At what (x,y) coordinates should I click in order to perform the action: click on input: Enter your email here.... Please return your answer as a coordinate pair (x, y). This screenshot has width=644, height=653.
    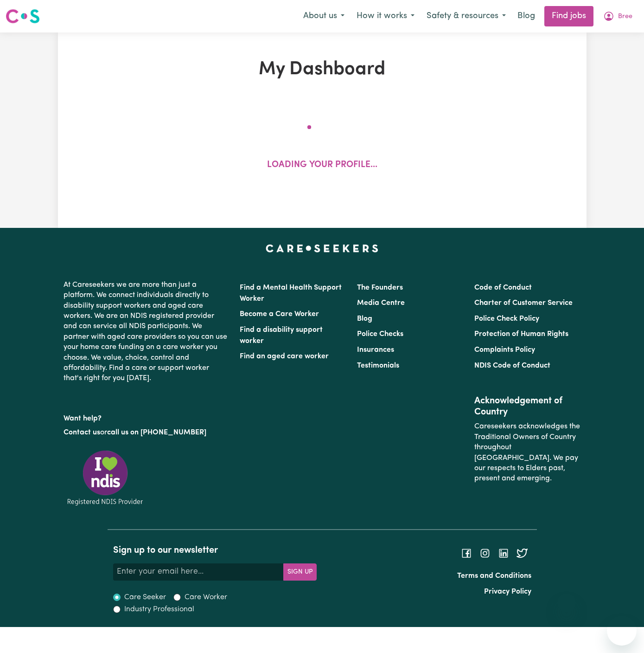
    Looking at the image, I should click on (198, 572).